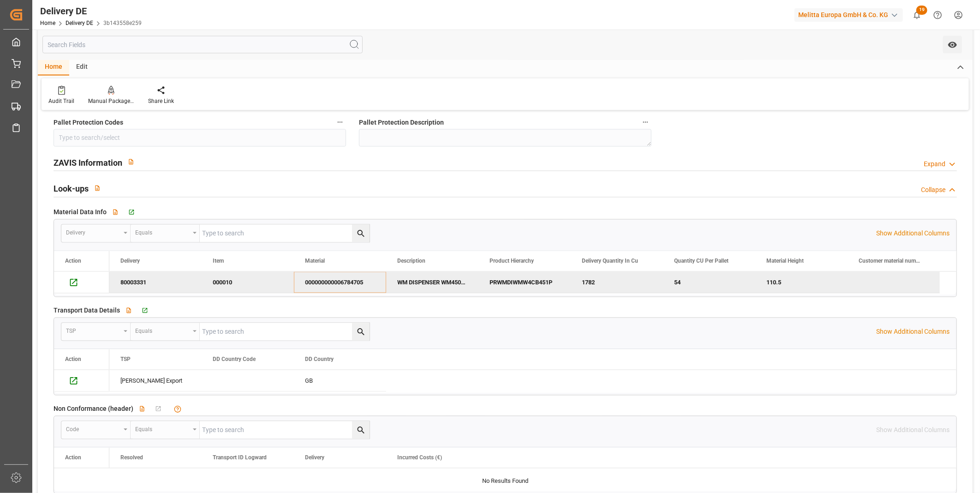 The width and height of the screenshot is (980, 493). I want to click on input: Search Fields, so click(203, 45).